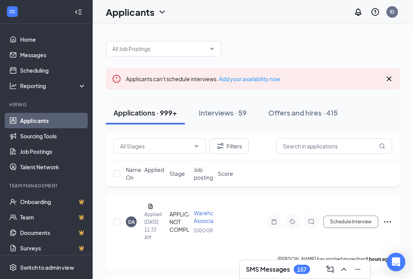 The width and height of the screenshot is (413, 279). I want to click on a: Messages, so click(53, 55).